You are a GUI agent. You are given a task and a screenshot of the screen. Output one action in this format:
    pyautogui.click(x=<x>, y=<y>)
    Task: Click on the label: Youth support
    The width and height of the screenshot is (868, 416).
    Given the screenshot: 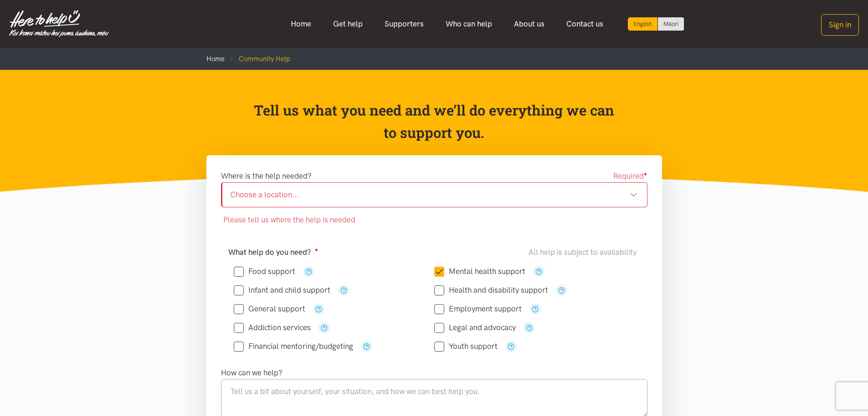 What is the action you would take?
    pyautogui.click(x=466, y=346)
    